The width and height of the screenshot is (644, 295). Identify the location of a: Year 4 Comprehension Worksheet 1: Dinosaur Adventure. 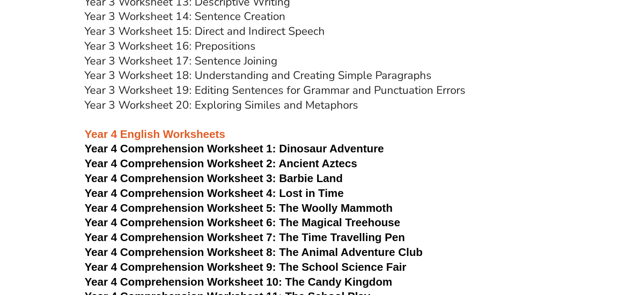
(234, 149).